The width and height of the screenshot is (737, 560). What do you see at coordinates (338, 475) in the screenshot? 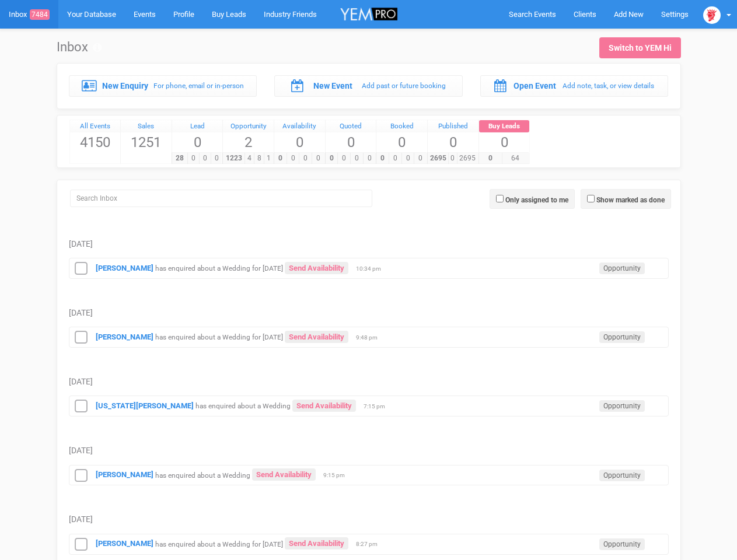
I see `span: 9:15 pm` at bounding box center [338, 475].